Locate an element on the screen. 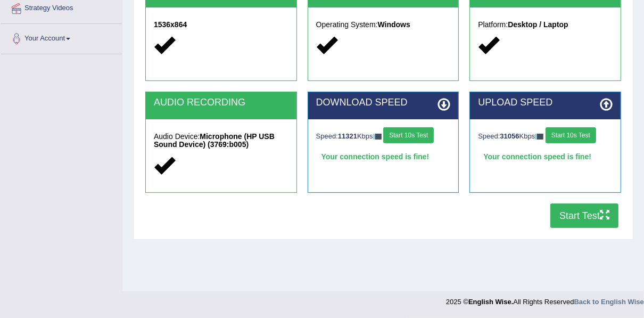  div: 2025 © All Rights Reserved is located at coordinates (545, 299).